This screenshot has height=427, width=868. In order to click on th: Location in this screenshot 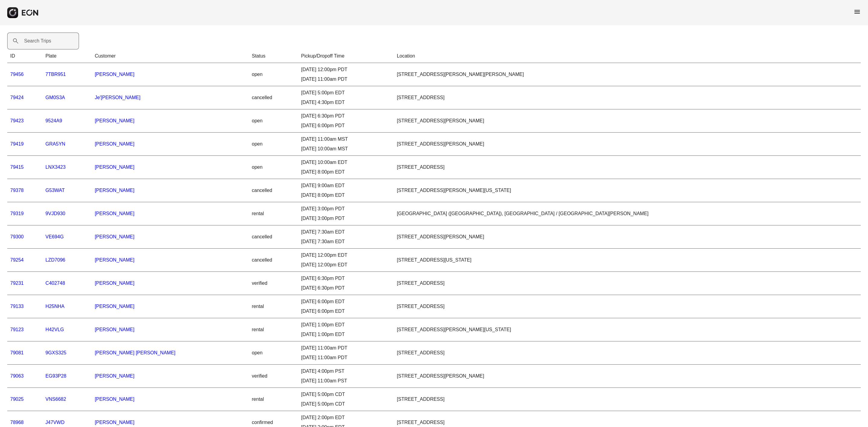, I will do `click(627, 56)`.